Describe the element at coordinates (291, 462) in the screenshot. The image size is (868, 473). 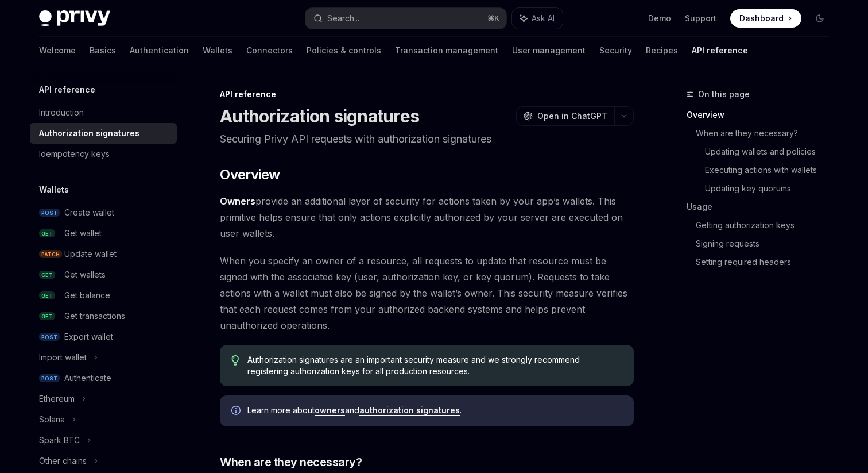
I see `span: When are they necessary?` at that location.